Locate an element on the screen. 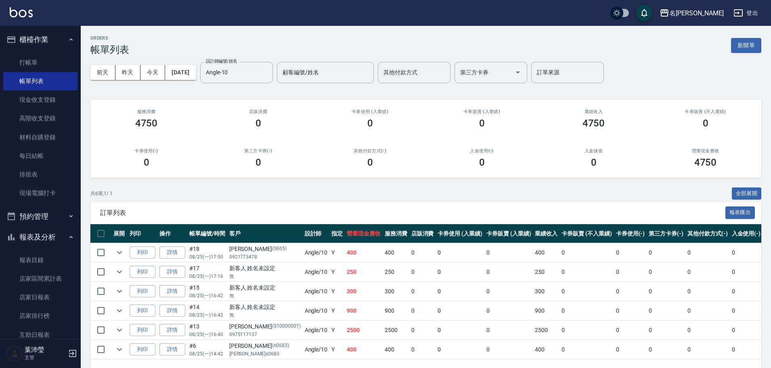 The height and width of the screenshot is (368, 771). h2: 入金使用(-) is located at coordinates (482, 151).